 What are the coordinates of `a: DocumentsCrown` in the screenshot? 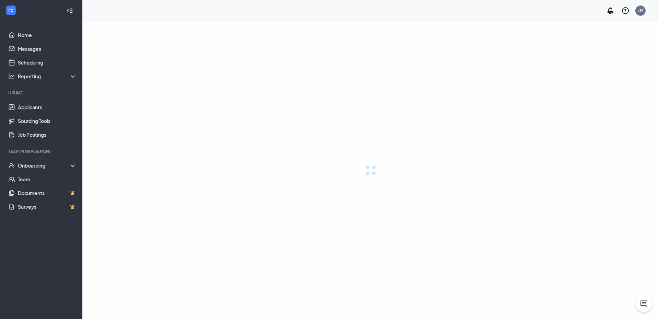 It's located at (47, 193).